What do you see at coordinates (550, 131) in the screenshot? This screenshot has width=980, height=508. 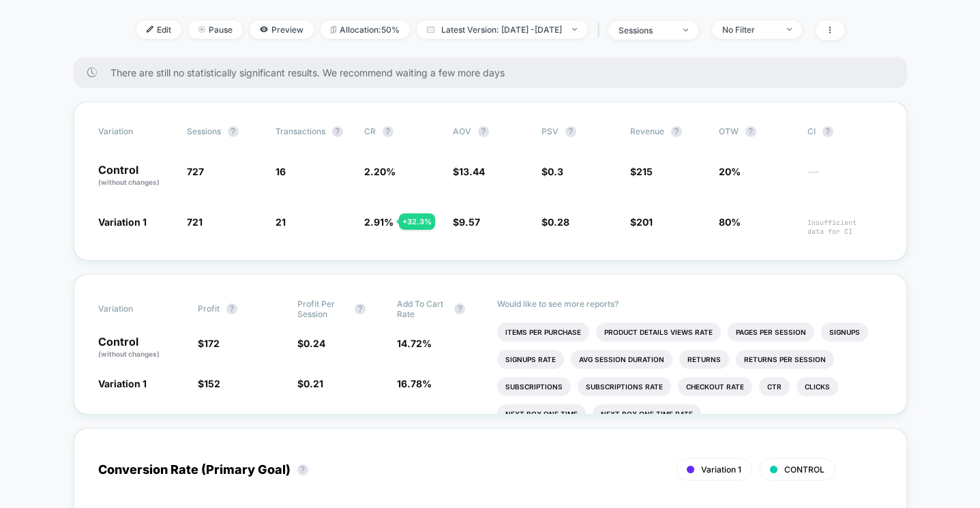 I see `span: PSV` at bounding box center [550, 131].